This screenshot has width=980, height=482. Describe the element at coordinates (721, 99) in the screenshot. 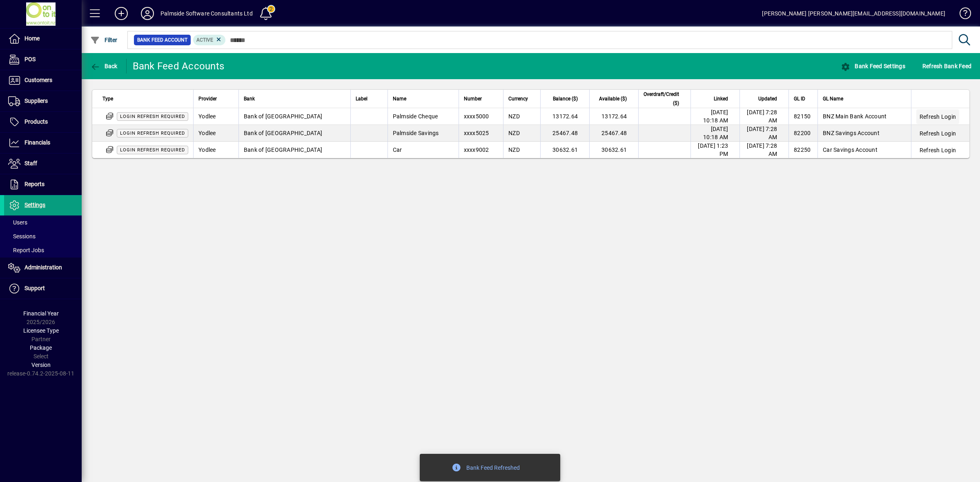

I see `span: Linked` at that location.